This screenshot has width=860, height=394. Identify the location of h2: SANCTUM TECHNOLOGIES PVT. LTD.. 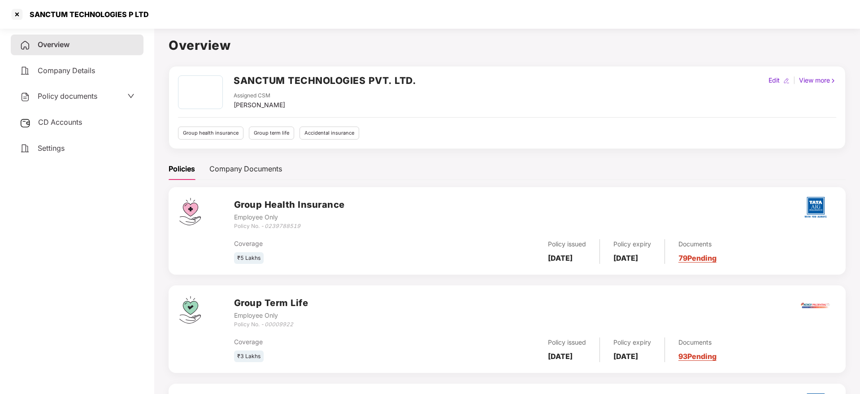
(325, 80).